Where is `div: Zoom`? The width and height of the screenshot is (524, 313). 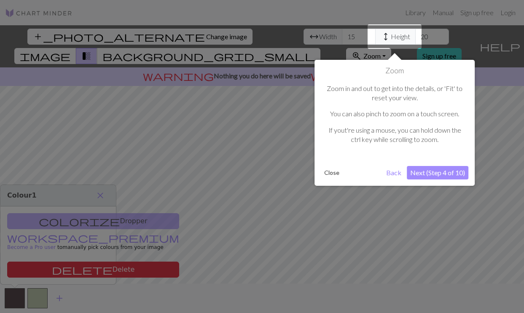
div: Zoom is located at coordinates (395, 123).